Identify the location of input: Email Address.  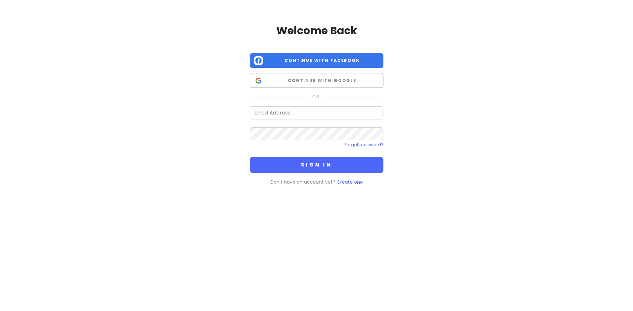
(316, 113).